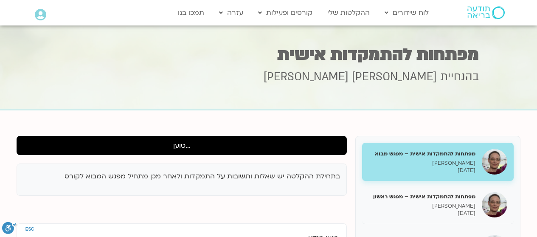  I want to click on p: בתחילת ההקלטה יש שאלות ותשובות על התמקדות ולאחר מכן מתחיל מפגש המבוא לקורס, so click(182, 176).